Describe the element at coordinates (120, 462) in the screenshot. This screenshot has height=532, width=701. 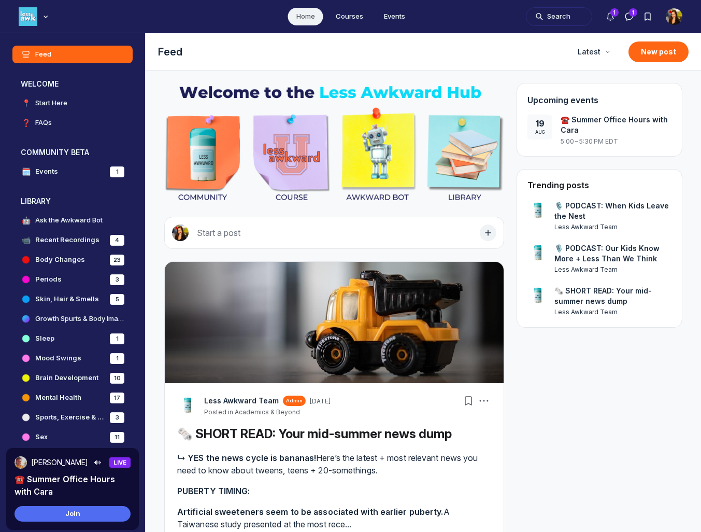
I see `span: Live` at that location.